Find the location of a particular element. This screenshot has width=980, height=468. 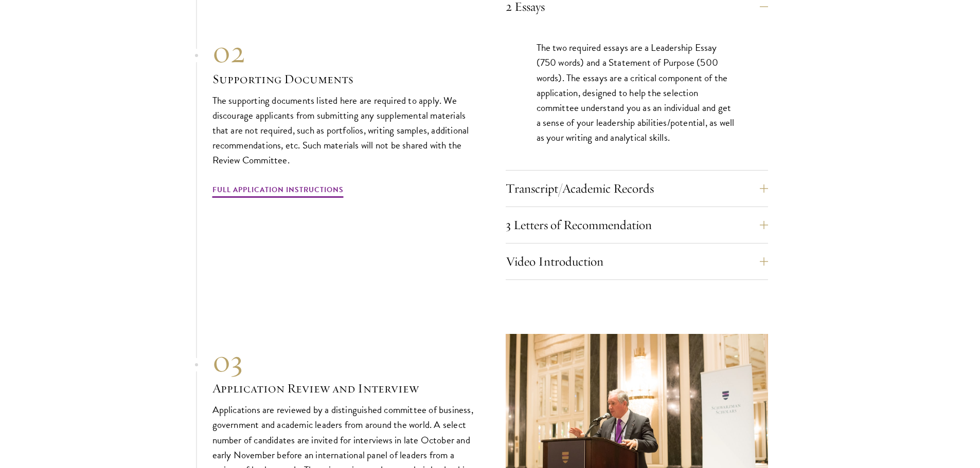

button: 3 Letters of Recommendation is located at coordinates (636, 225).